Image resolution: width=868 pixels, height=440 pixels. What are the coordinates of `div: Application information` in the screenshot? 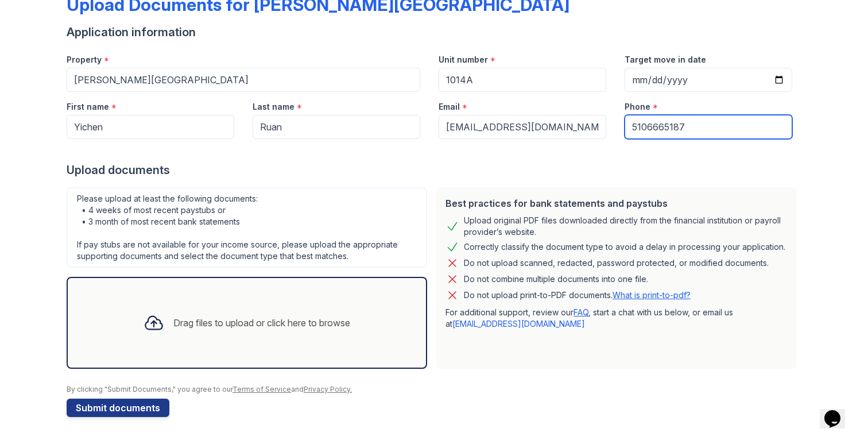 It's located at (434, 32).